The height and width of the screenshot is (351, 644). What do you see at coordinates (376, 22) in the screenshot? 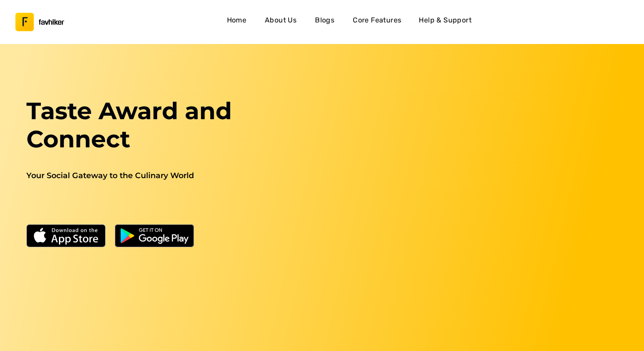
I see `a: Core Features` at bounding box center [376, 22].